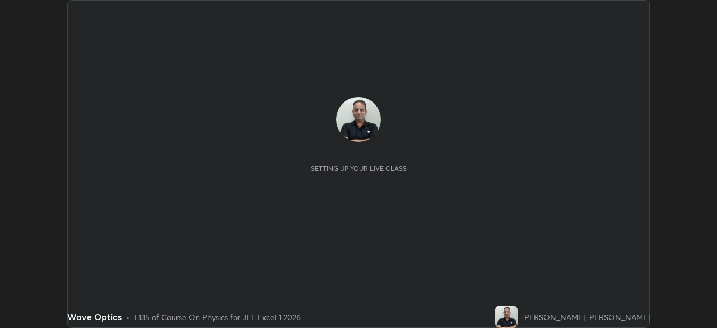  What do you see at coordinates (94, 316) in the screenshot?
I see `div: Wave Optics` at bounding box center [94, 316].